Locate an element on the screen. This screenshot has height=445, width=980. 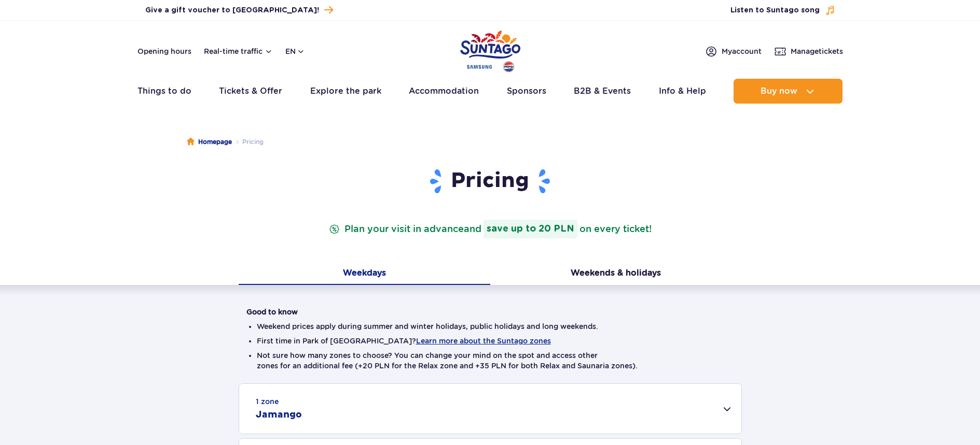
button: Real-time traffic is located at coordinates (238, 52).